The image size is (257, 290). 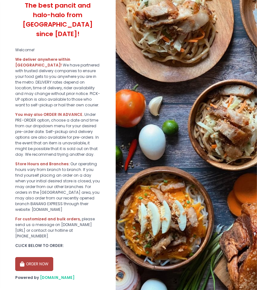 I want to click on div: Our operating hours vary from branch to branch. If you find yourself placing an order on a day wh..., so click(x=58, y=187).